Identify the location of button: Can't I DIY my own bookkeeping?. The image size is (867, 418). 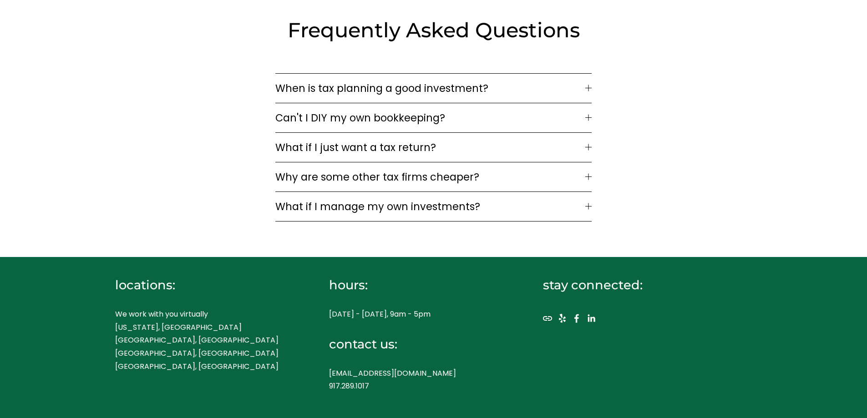
(433, 118).